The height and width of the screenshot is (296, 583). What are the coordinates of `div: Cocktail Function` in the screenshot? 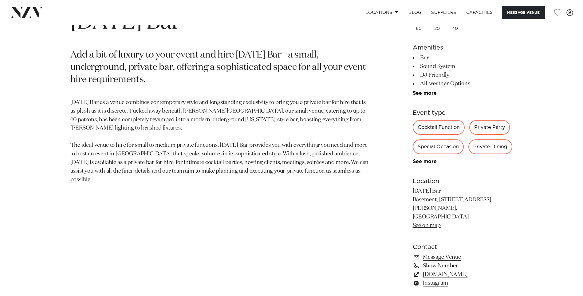 It's located at (439, 127).